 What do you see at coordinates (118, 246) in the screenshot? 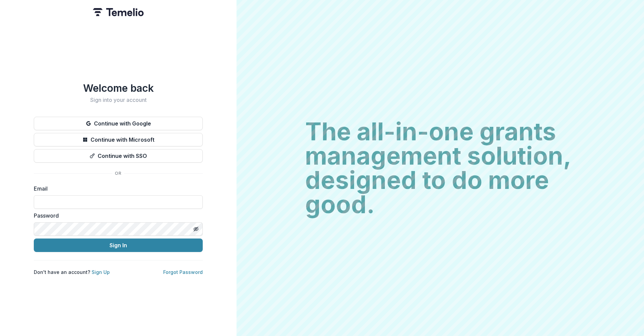
I see `button: Sign In` at bounding box center [118, 246].